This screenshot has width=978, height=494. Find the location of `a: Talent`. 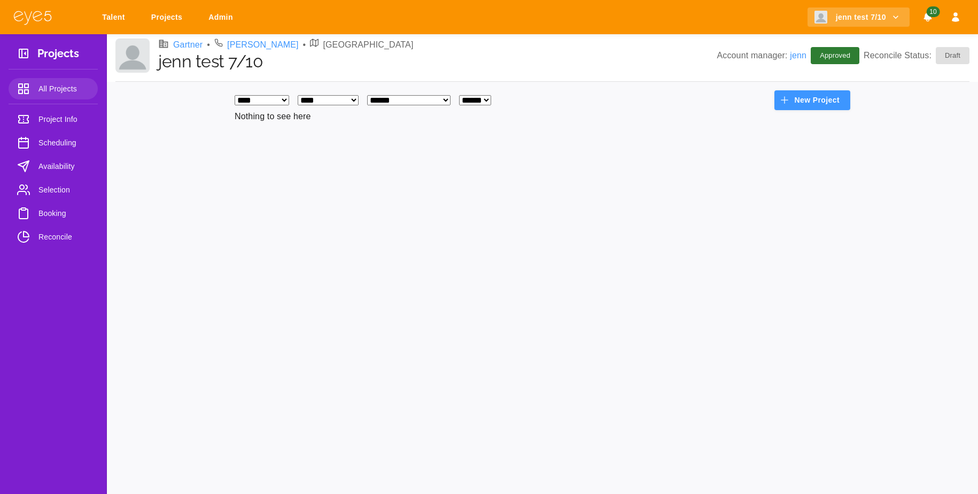

a: Talent is located at coordinates (115, 17).